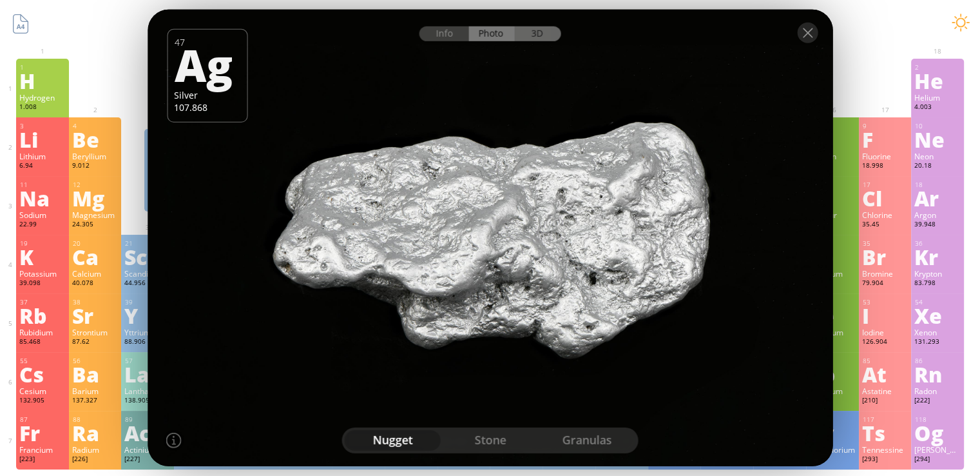  Describe the element at coordinates (95, 460) in the screenshot. I see `div: [226]` at that location.